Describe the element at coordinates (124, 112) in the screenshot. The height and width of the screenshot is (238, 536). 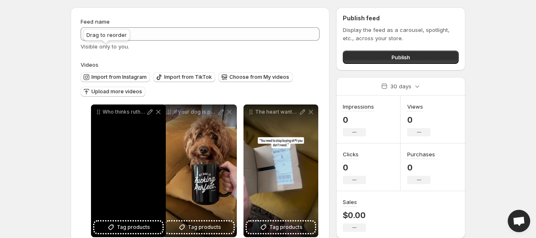
I see `p: Who thinks ruthieeebabieee has an excellent idea dogmom dogdad pitmix` at that location.